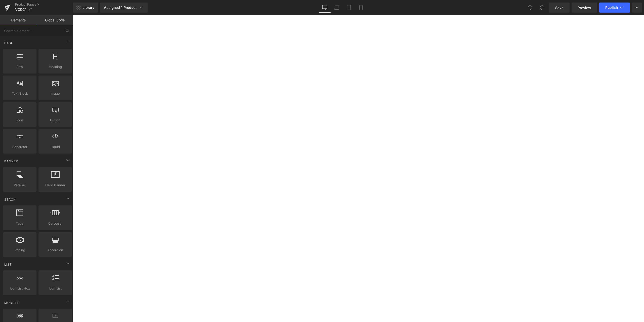 The width and height of the screenshot is (644, 322). I want to click on a: Tablet, so click(349, 8).